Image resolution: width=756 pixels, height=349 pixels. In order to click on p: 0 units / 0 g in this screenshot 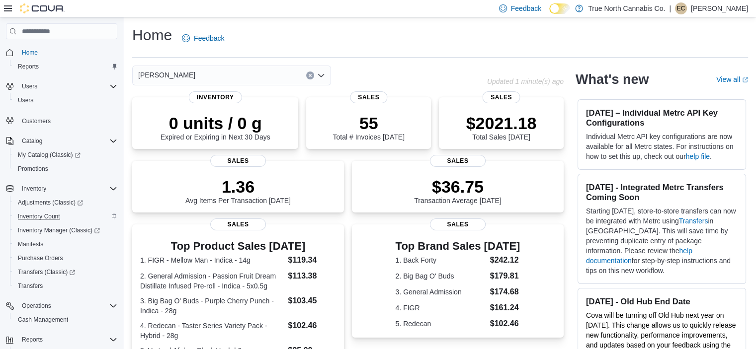, I will do `click(215, 123)`.